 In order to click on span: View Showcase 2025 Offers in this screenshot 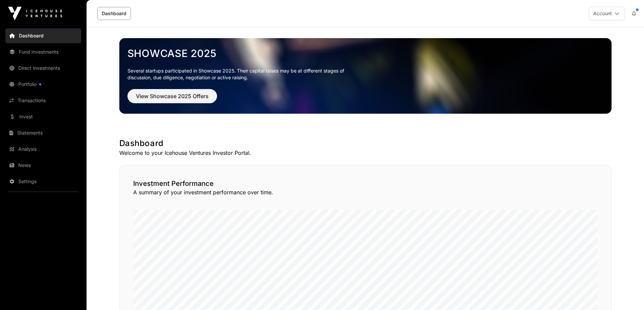, I will do `click(172, 96)`.